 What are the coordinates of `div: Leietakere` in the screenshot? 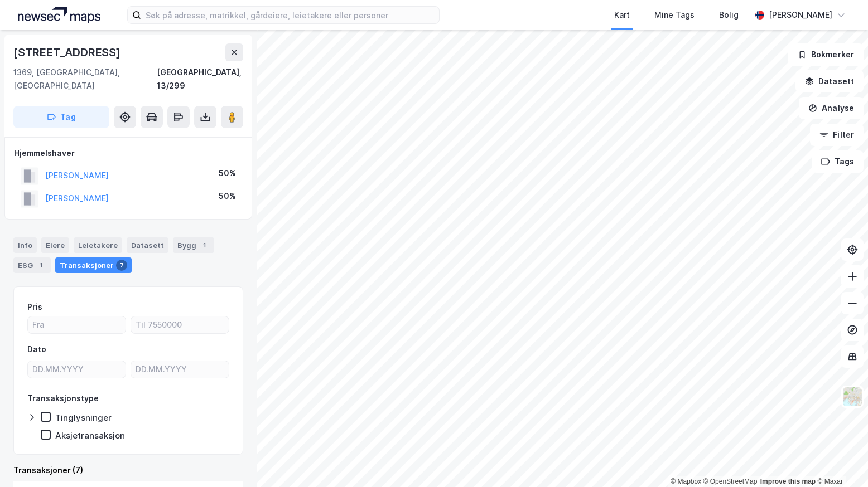 It's located at (98, 246).